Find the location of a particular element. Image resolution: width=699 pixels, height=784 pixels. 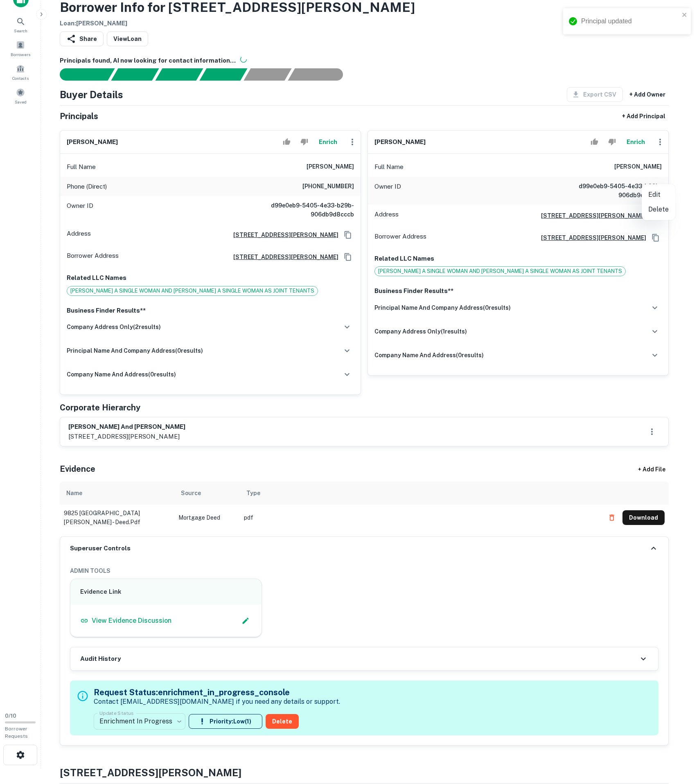

div: Principal updated is located at coordinates (630, 21).